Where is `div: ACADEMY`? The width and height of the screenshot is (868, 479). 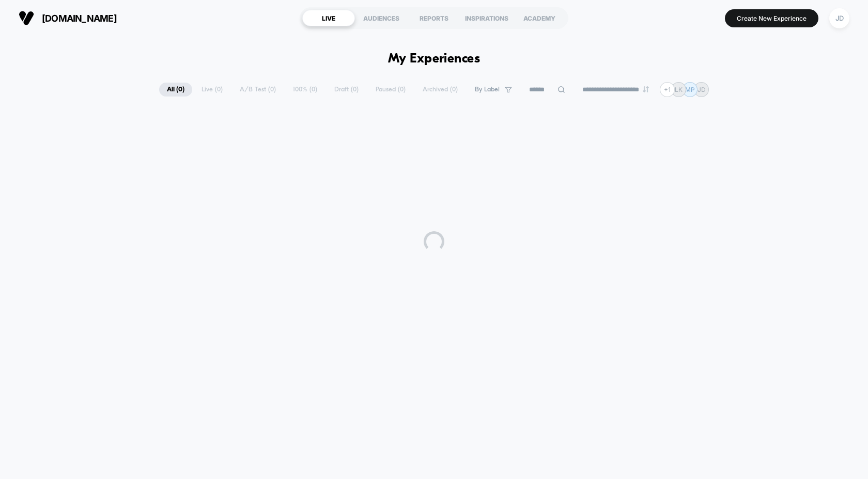
div: ACADEMY is located at coordinates (539, 18).